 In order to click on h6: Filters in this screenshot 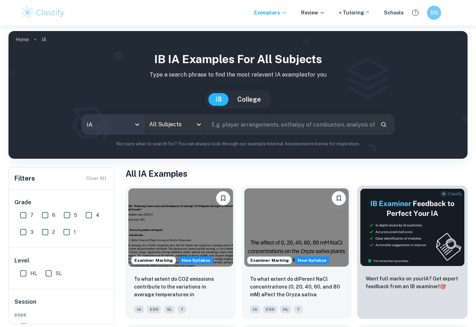, I will do `click(25, 179)`.